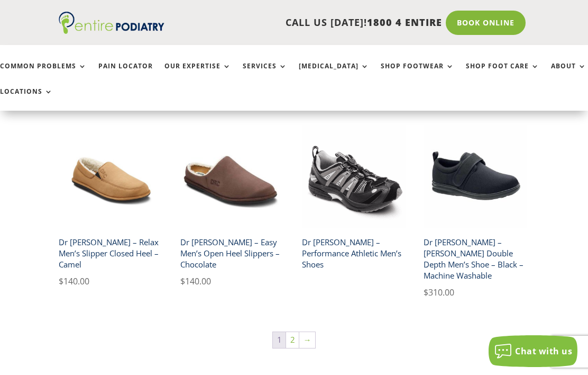 This screenshot has height=375, width=588. Describe the element at coordinates (111, 176) in the screenshot. I see `img: relax dr comfort camel mens slipper` at that location.